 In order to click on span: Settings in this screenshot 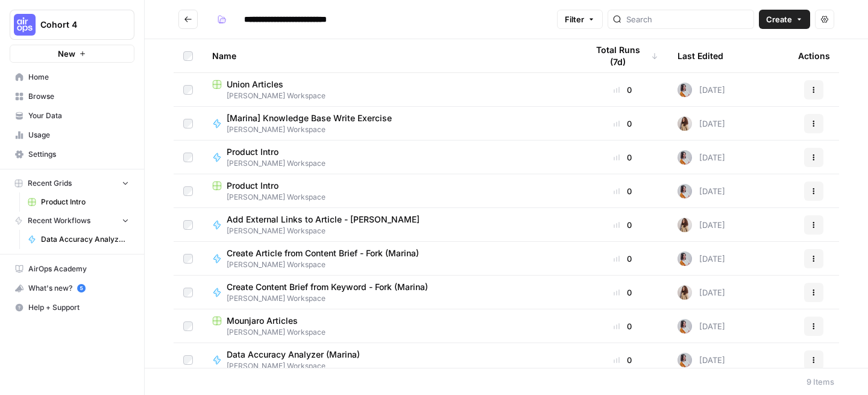, I will do `click(78, 154)`.